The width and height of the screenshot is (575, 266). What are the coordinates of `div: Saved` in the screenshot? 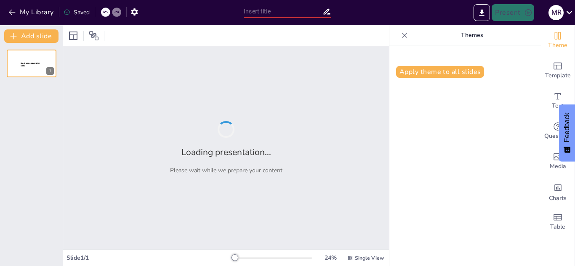 It's located at (77, 12).